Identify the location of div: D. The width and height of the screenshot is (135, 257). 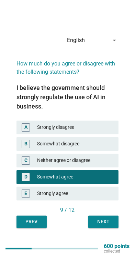
(26, 177).